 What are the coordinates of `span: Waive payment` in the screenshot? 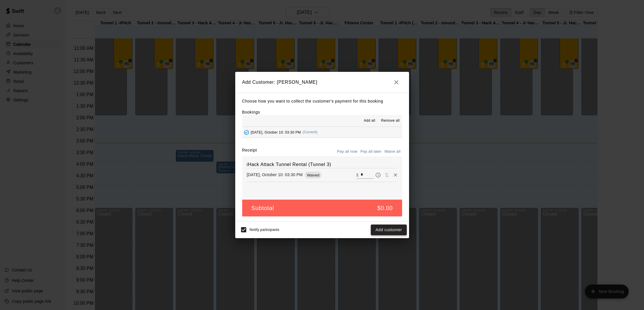 It's located at (387, 175).